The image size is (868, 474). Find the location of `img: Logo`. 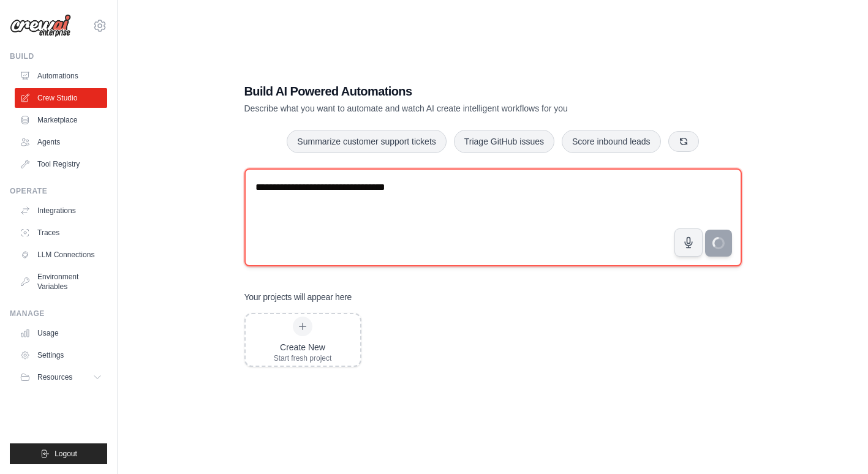

img: Logo is located at coordinates (41, 25).